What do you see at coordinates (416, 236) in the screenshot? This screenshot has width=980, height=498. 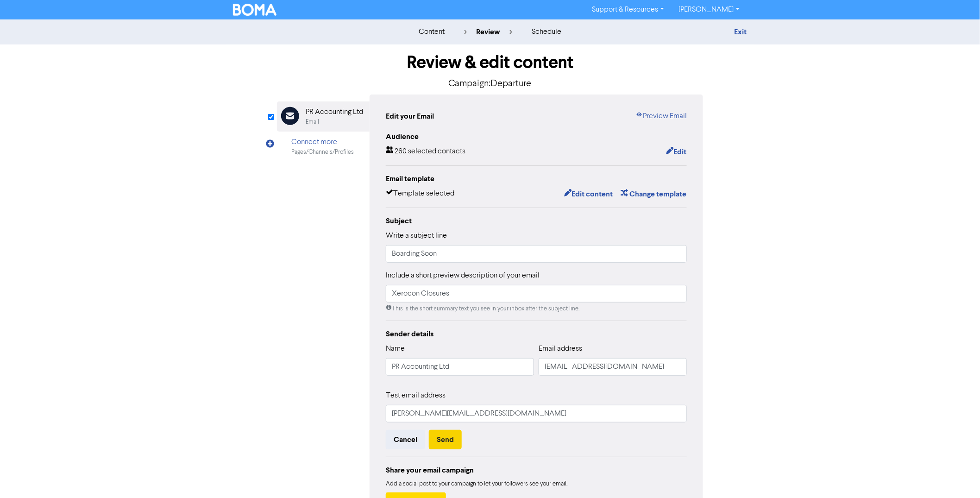 I see `label: Write a subject line` at bounding box center [416, 236].